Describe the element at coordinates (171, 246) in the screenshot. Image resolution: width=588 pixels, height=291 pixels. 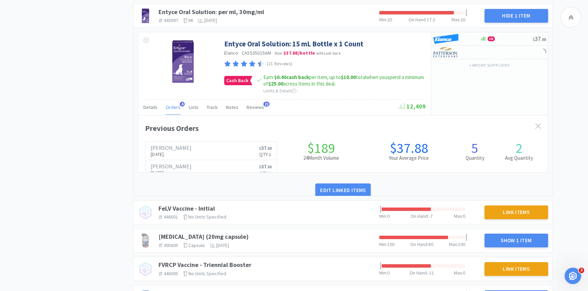
I see `span: 495605` at that location.